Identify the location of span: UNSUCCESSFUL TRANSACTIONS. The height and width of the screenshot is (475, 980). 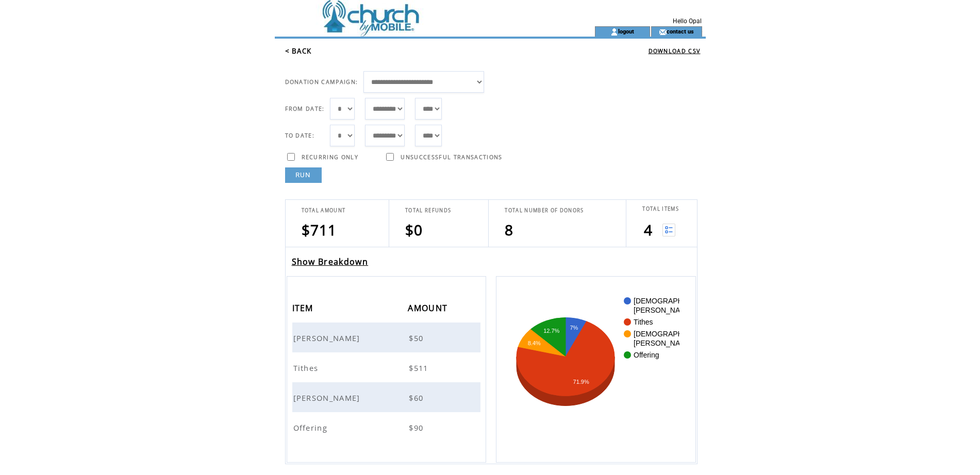
(451, 157).